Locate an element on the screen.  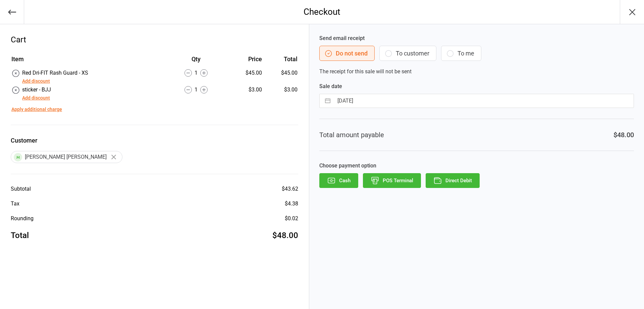
th: Total is located at coordinates (281, 61).